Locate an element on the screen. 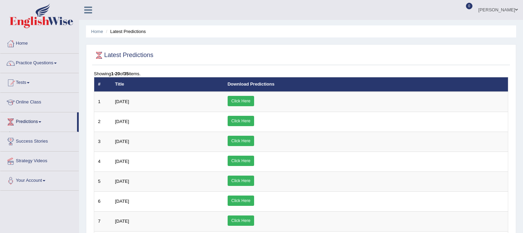 Image resolution: width=523 pixels, height=233 pixels. td: 1 is located at coordinates (103, 102).